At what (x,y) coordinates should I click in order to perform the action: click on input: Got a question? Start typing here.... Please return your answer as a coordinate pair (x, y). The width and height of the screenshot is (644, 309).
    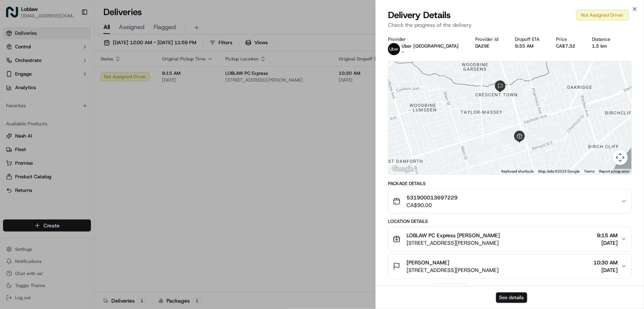
    Looking at the image, I should click on (78, 52).